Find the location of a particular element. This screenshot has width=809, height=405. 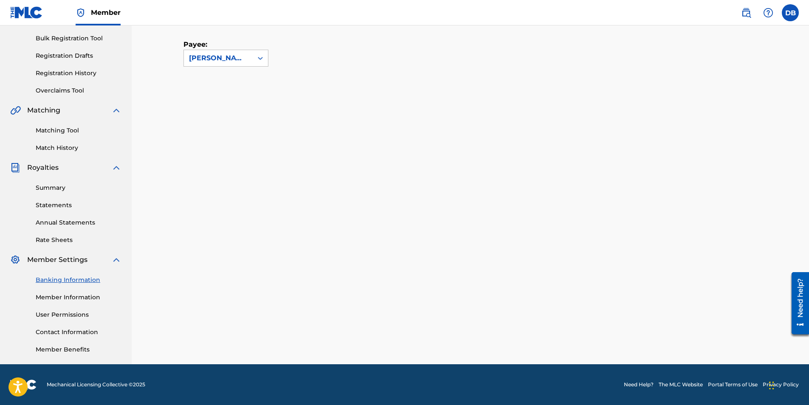

a: Annual Statements is located at coordinates (79, 223).